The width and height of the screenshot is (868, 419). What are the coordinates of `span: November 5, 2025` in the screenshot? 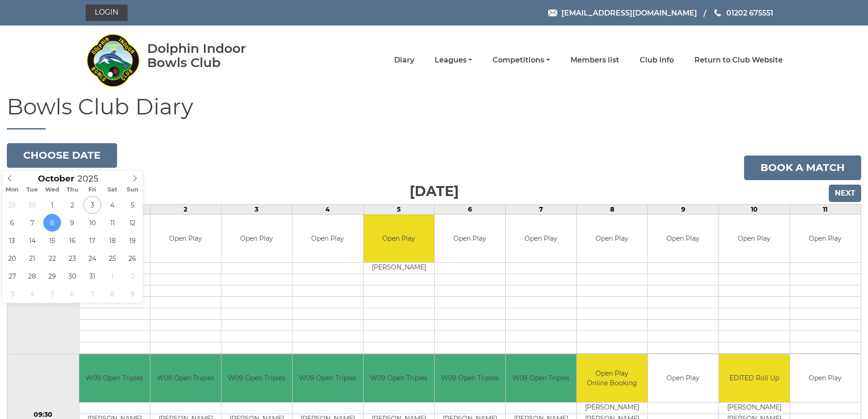 It's located at (52, 294).